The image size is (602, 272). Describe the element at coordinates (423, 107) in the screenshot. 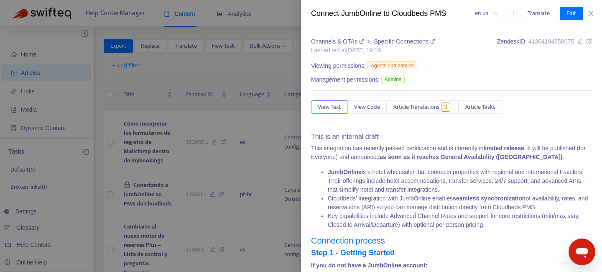

I see `button: Article Translations3` at that location.